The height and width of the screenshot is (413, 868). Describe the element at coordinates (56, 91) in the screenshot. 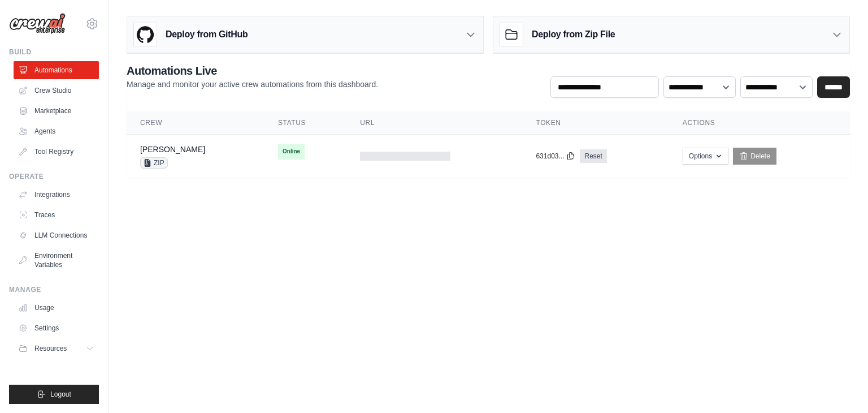

I see `a: Crew Studio` at that location.